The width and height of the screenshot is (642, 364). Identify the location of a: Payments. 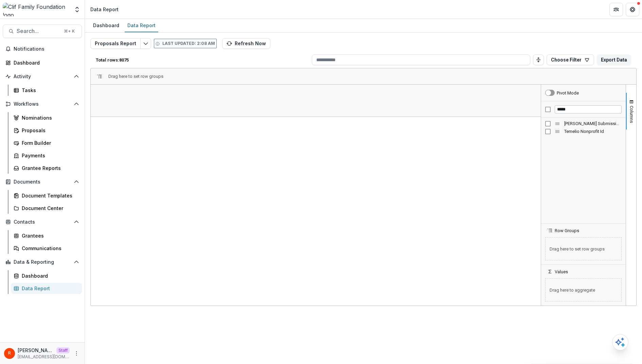
(46, 155).